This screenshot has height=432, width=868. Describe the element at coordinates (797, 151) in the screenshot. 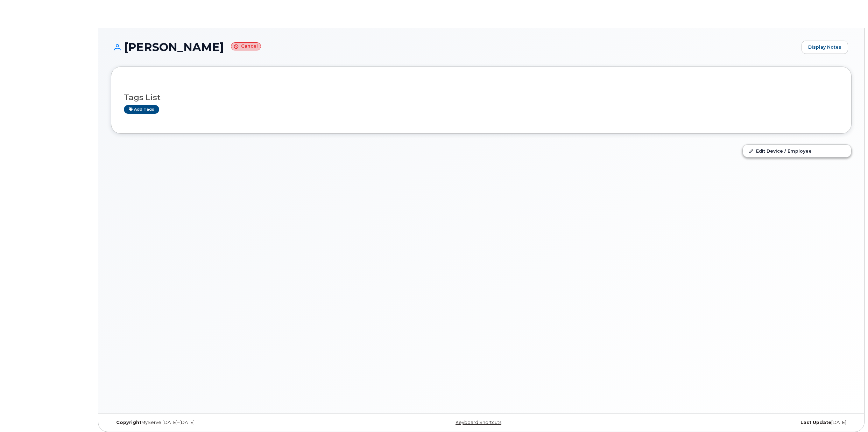

I see `a: Edit Device / Employee` at that location.